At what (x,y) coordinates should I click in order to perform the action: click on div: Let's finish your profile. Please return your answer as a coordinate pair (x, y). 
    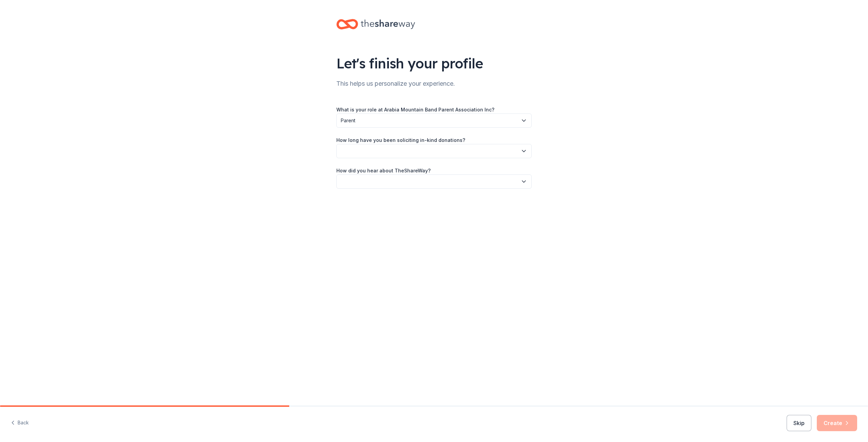
    Looking at the image, I should click on (434, 63).